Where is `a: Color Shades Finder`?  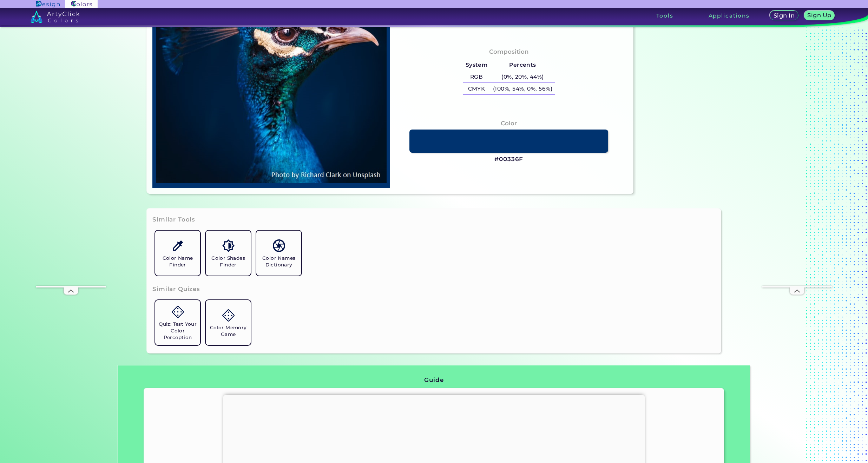
a: Color Shades Finder is located at coordinates (228, 253).